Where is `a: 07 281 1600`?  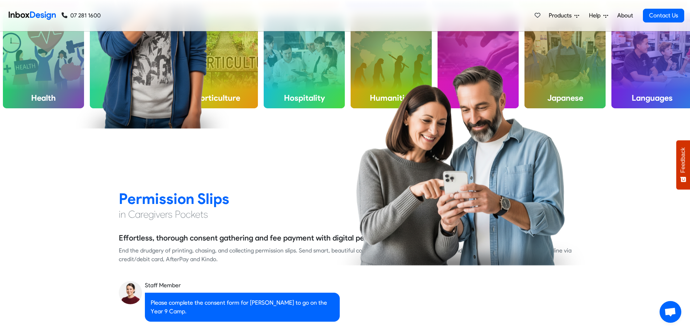 a: 07 281 1600 is located at coordinates (81, 16).